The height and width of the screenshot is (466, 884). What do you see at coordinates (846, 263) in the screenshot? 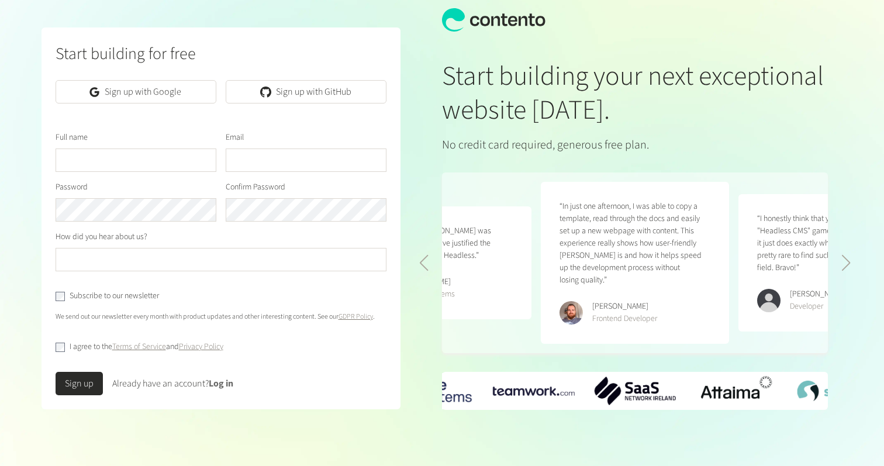
I see `div: Next slide` at bounding box center [846, 263].